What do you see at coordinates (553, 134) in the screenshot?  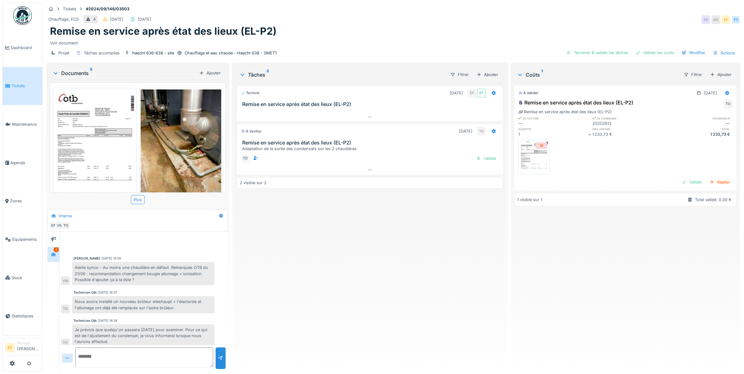 I see `div: 1` at bounding box center [553, 134].